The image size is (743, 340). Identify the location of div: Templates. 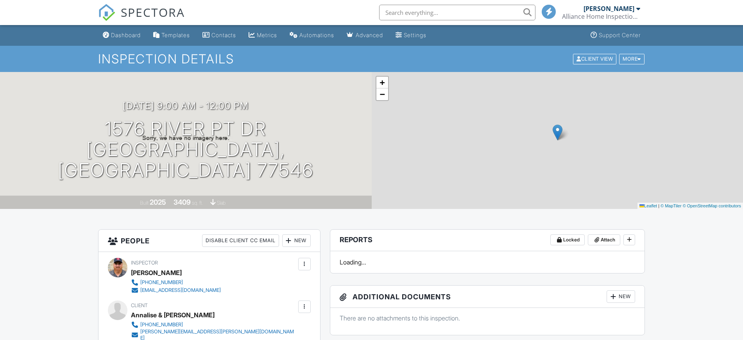
(176, 35).